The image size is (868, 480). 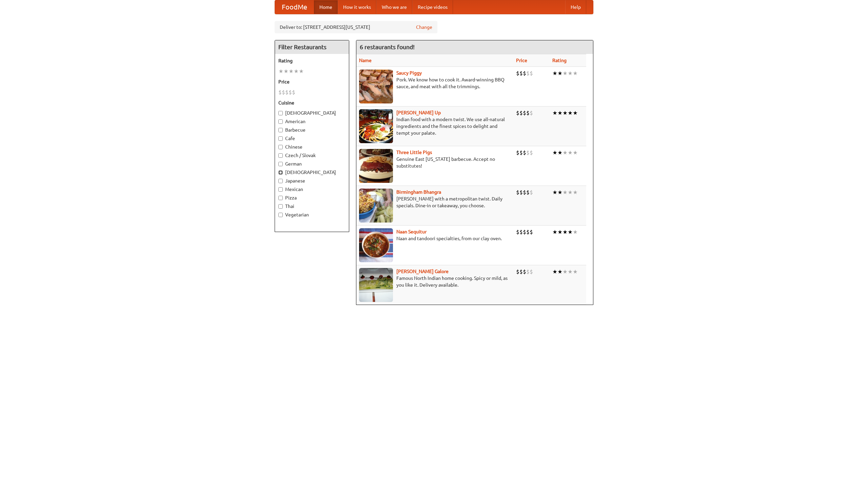 I want to click on label: Pizza, so click(x=312, y=197).